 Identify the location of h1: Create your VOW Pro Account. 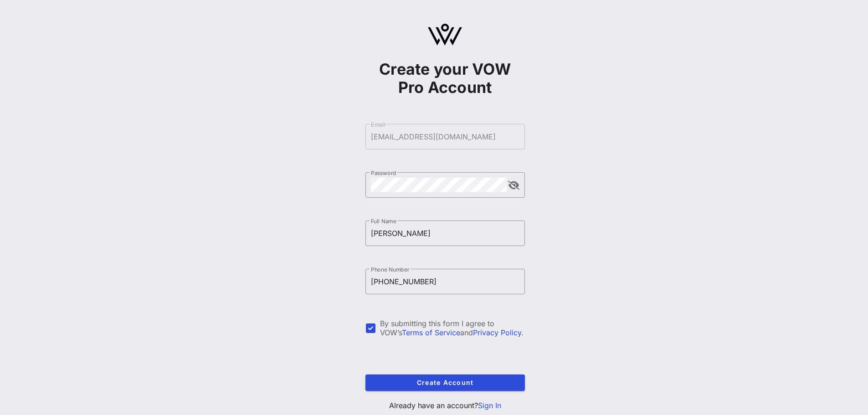
(445, 78).